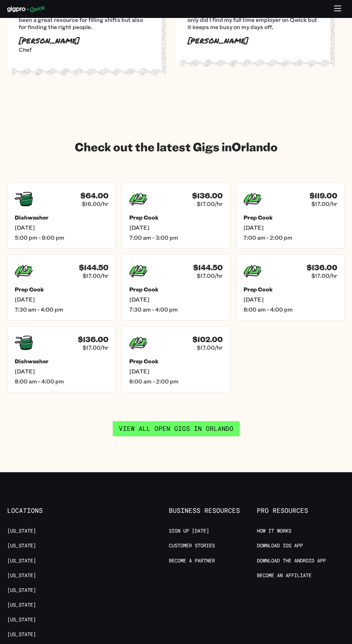 This screenshot has width=352, height=644. Describe the element at coordinates (61, 238) in the screenshot. I see `span: 5:00 pm - 9:00 pm` at that location.